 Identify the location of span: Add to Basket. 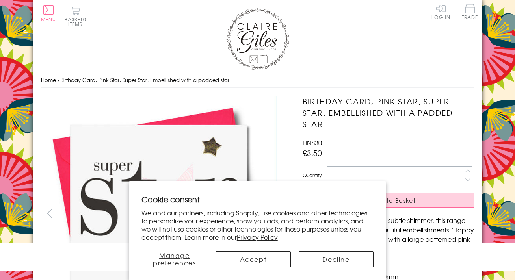
(393, 201).